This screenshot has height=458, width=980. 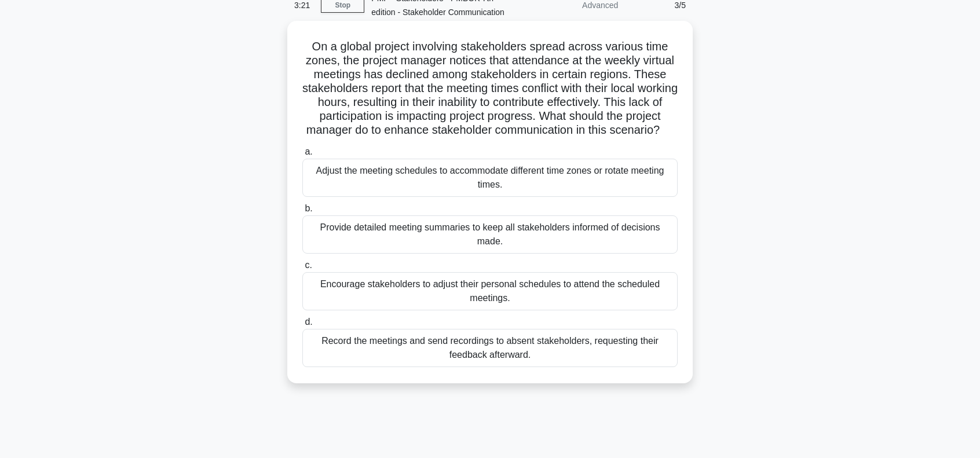 What do you see at coordinates (308, 264) in the screenshot?
I see `span: c.` at bounding box center [308, 264].